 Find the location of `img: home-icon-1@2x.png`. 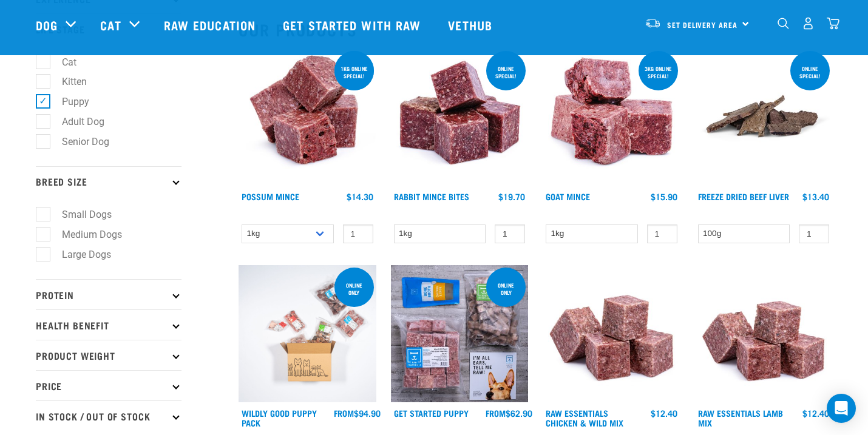

img: home-icon-1@2x.png is located at coordinates (783, 23).